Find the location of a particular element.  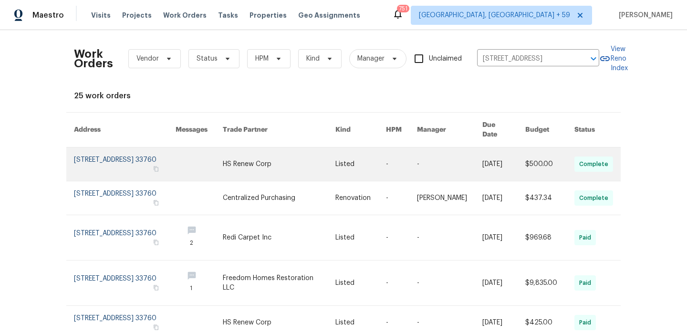

td: Redi Carpet Inc is located at coordinates (272, 238).